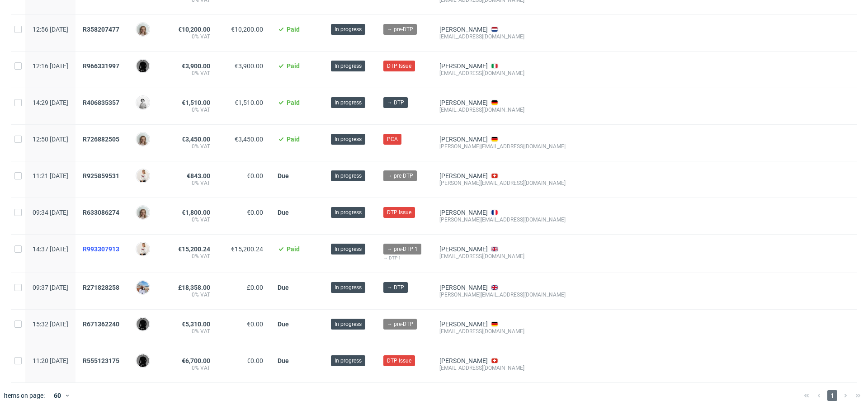  I want to click on a: R358207477, so click(101, 29).